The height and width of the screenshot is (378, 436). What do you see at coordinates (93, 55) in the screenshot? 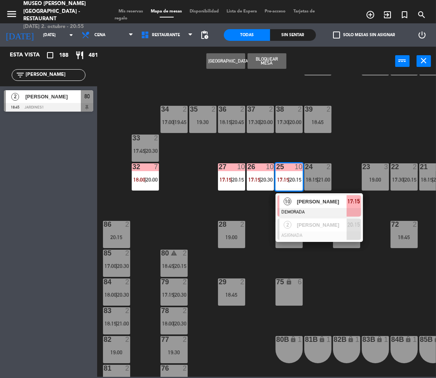
I see `span: 481` at bounding box center [93, 55].